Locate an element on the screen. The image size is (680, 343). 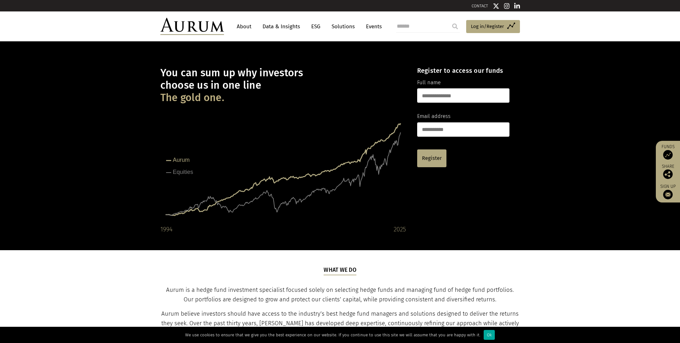
a: About is located at coordinates (244, 26).